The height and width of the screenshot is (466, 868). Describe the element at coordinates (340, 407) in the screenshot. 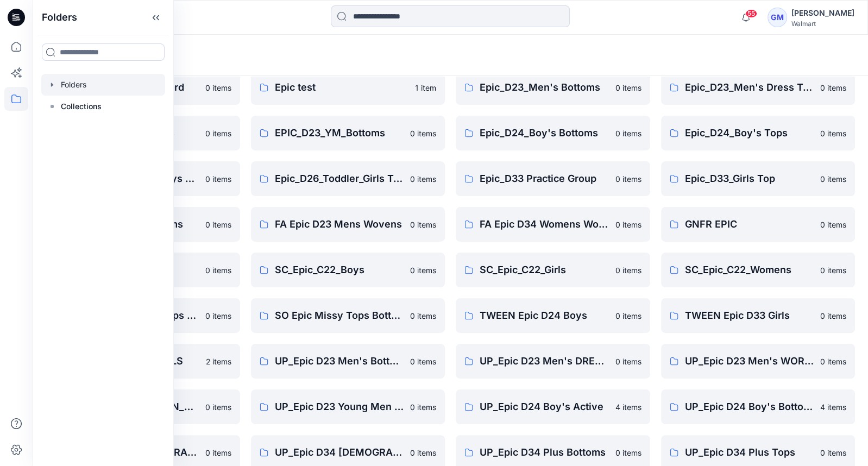

I see `p: UP_Epic D23 Young Men Tops` at that location.